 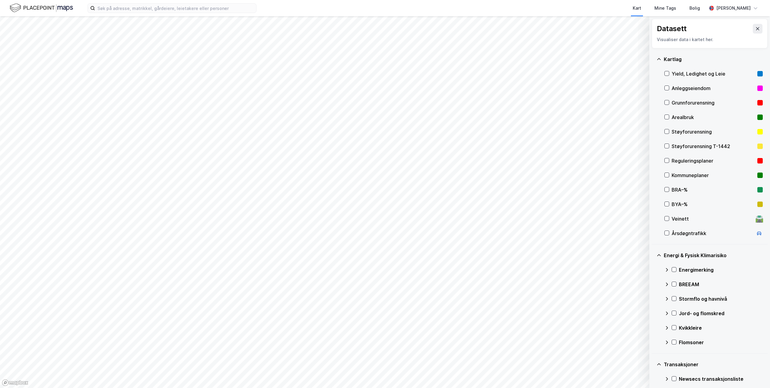 What do you see at coordinates (721, 270) in the screenshot?
I see `div: Energimerking` at bounding box center [721, 270].